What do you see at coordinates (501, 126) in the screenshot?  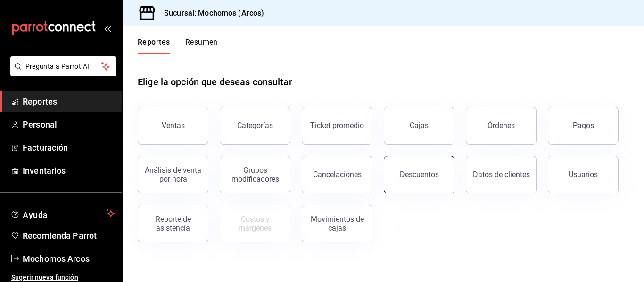 I see `div: Órdenes` at bounding box center [501, 126].